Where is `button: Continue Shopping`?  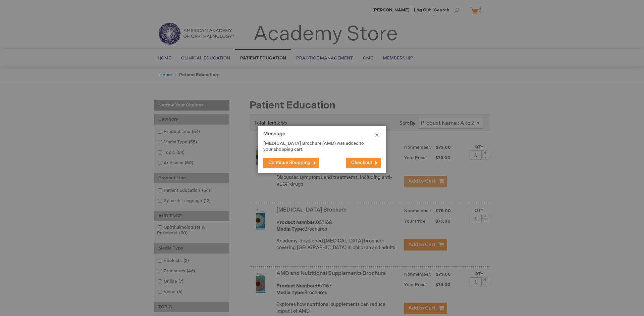 button: Continue Shopping is located at coordinates (291, 163).